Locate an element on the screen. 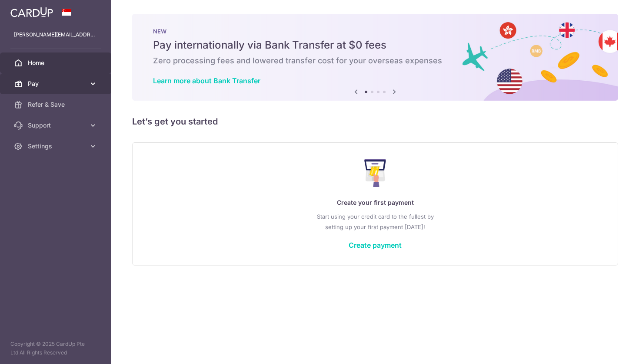  h6: Zero processing fees and lowered transfer cost for your overseas expenses is located at coordinates (375, 61).